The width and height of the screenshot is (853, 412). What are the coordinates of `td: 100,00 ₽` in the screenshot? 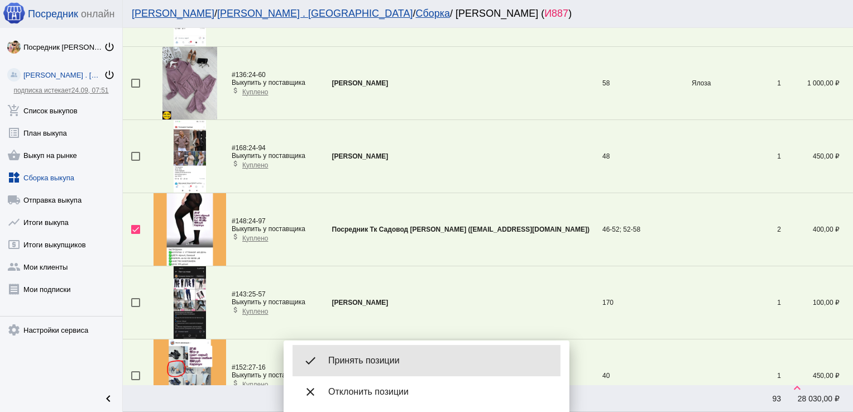 It's located at (817, 303).